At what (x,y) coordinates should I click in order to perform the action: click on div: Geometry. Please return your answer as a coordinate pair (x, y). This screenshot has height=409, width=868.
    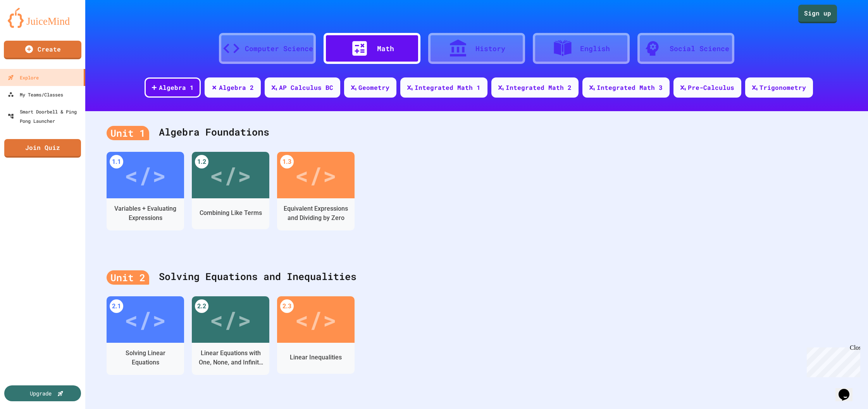
    Looking at the image, I should click on (374, 87).